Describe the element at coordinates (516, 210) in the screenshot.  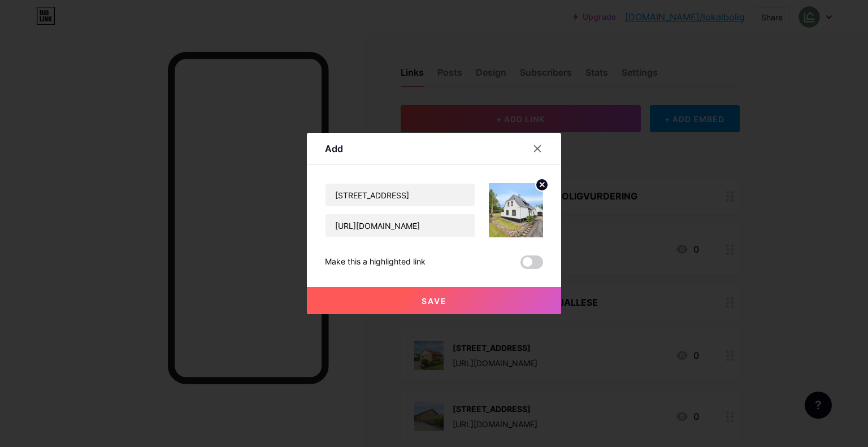
I see `img: link_thumbnail` at that location.